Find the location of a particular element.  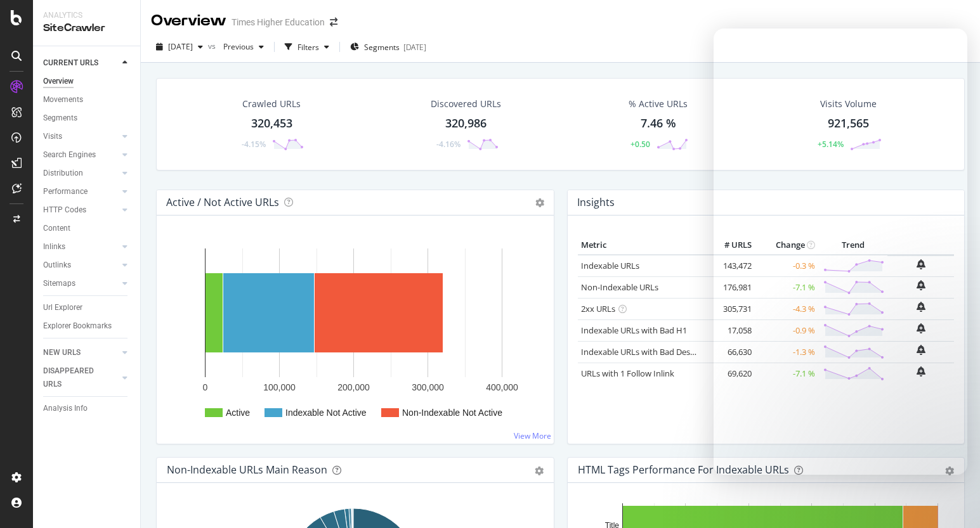

div: Outlinks is located at coordinates (57, 265).